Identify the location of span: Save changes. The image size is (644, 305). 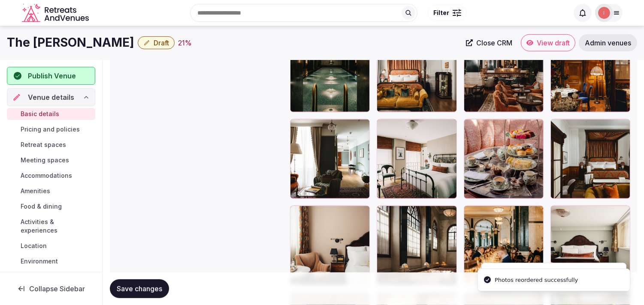
(139, 289).